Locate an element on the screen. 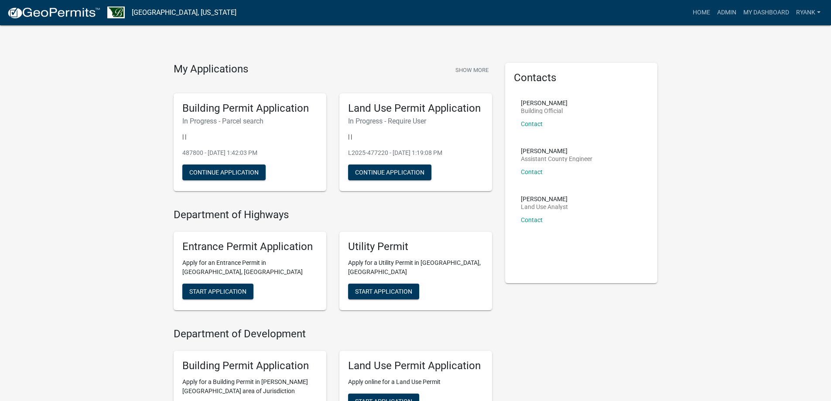  h6: In Progress - Require User is located at coordinates (416, 121).